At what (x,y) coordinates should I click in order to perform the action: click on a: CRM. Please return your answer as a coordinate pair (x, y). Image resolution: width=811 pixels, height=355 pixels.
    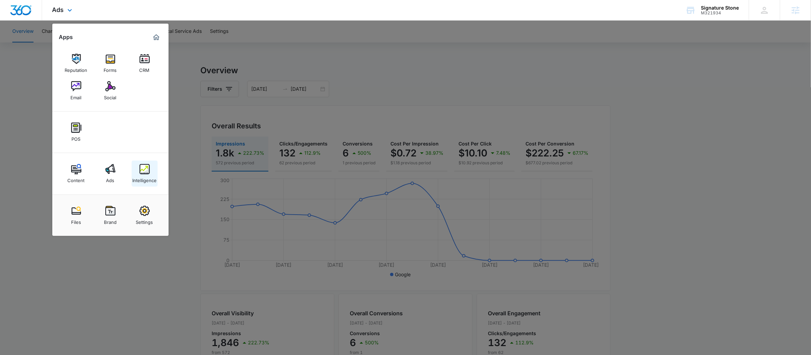
    Looking at the image, I should click on (145, 63).